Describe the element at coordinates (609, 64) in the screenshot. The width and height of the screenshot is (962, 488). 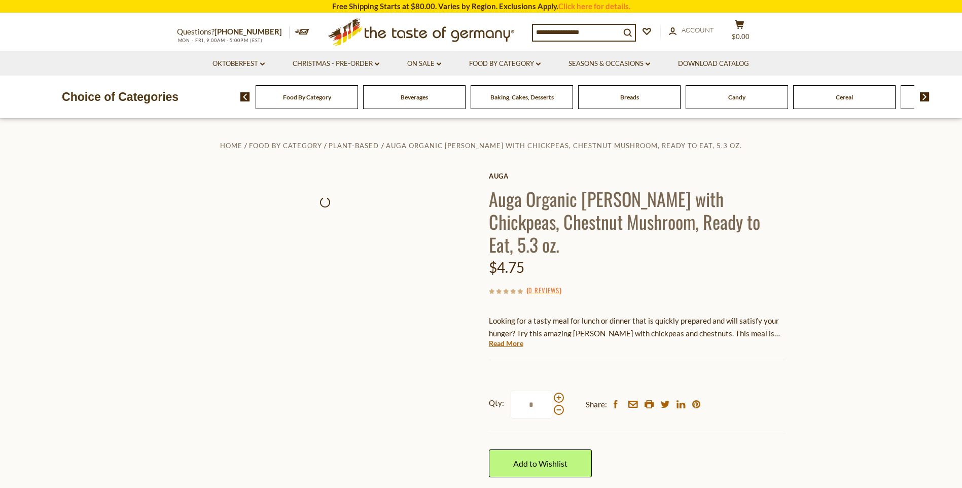
I see `a: Seasons & Occasions` at that location.